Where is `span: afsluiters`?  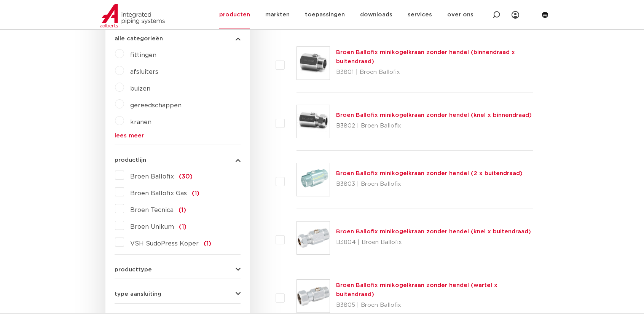 span: afsluiters is located at coordinates (144, 72).